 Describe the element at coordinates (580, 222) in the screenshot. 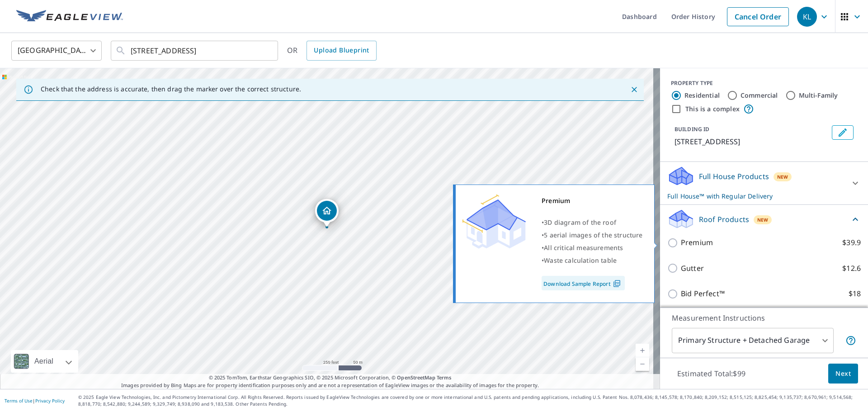

I see `span: 3D diagram of the roof` at that location.